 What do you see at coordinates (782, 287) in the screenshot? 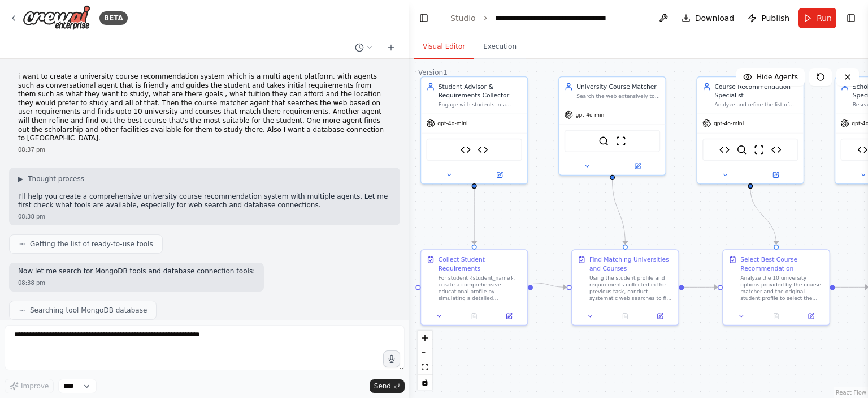
I see `div: Analyze the 10 university options provided by the course matcher and the original student profile...` at bounding box center [782, 287].